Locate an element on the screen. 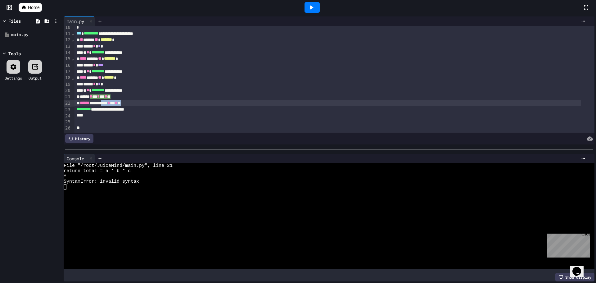 Image resolution: width=596 pixels, height=283 pixels. div: Settings is located at coordinates (13, 78).